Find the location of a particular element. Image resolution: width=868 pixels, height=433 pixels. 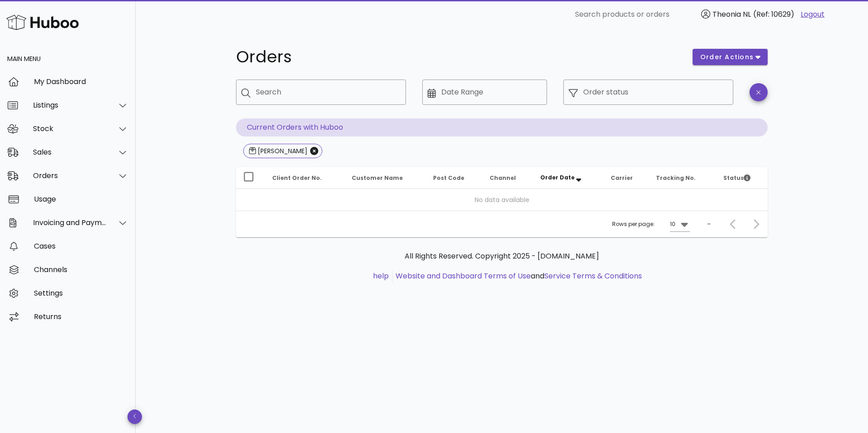

th: Tracking No. is located at coordinates (682, 178).